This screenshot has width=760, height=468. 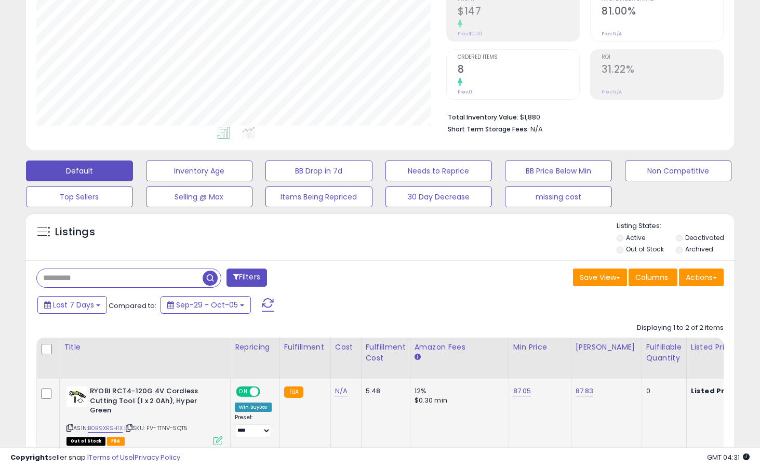 What do you see at coordinates (651, 277) in the screenshot?
I see `span: Columns` at bounding box center [651, 277].